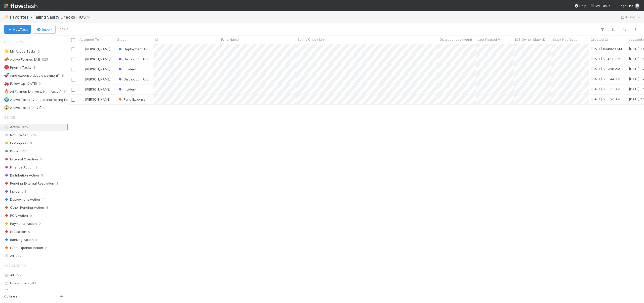 This screenshot has width=644, height=303. I want to click on button: Import, so click(44, 30).